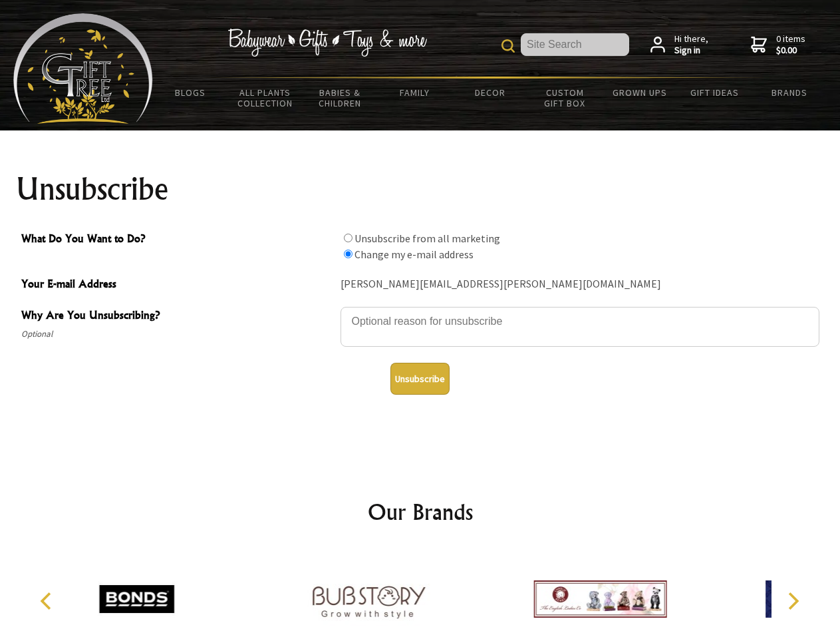 The image size is (840, 639). What do you see at coordinates (691, 50) in the screenshot?
I see `strong: Sign in` at bounding box center [691, 50].